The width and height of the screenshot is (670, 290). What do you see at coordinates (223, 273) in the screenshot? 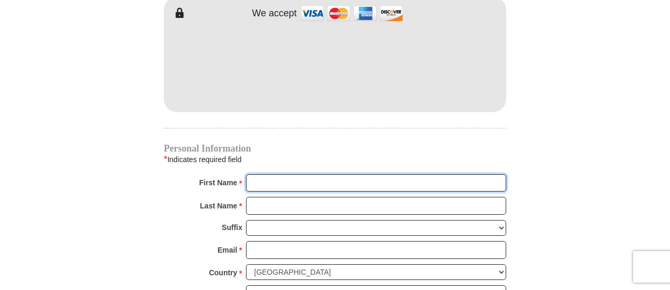
I see `strong: Country` at bounding box center [223, 273].